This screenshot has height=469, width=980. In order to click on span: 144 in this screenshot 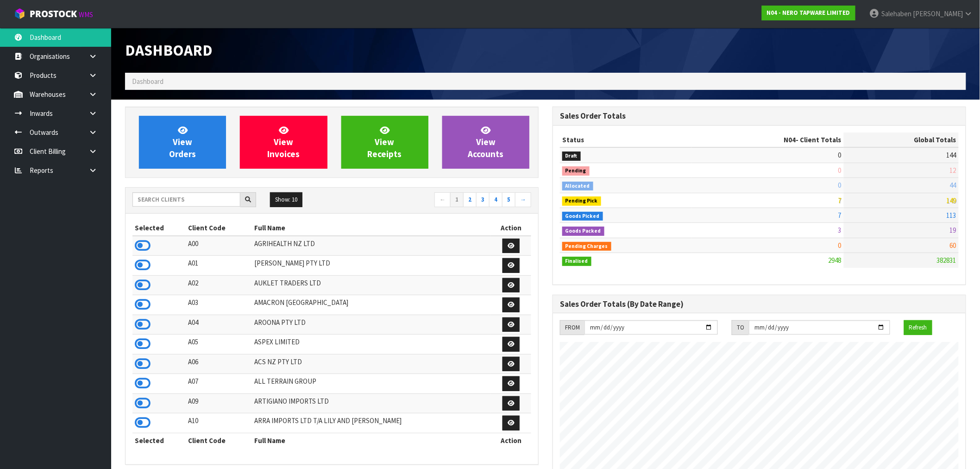, I will do `click(951, 155)`.